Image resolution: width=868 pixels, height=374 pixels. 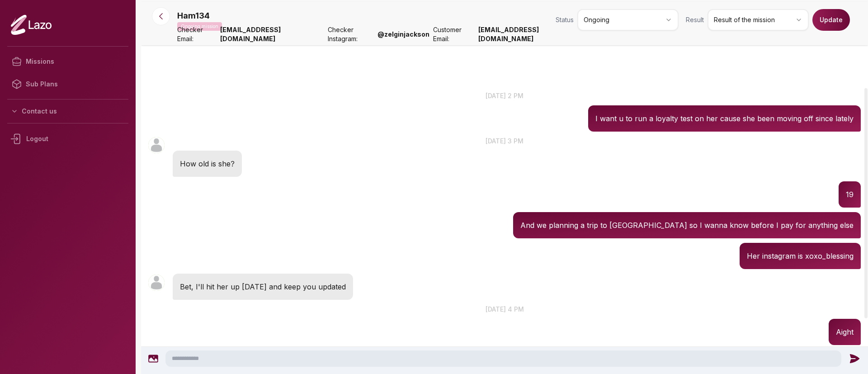 What do you see at coordinates (68, 111) in the screenshot?
I see `button: Contact us` at bounding box center [68, 111].